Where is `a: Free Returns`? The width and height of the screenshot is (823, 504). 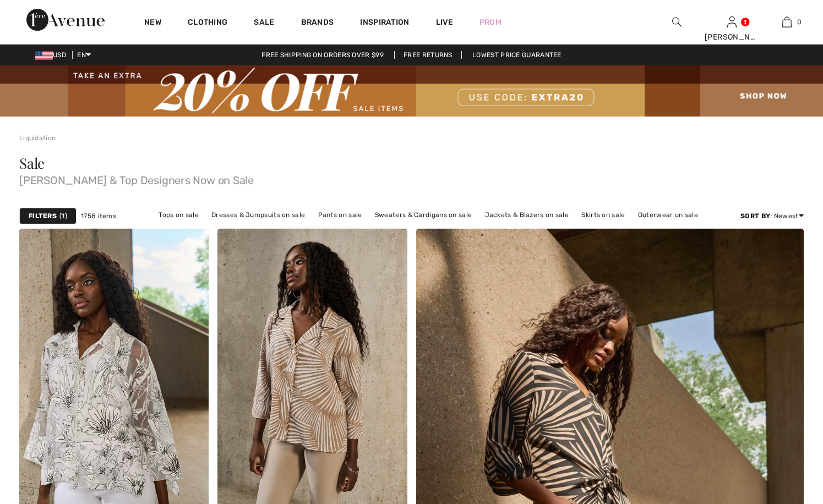
a: Free Returns is located at coordinates (428, 55).